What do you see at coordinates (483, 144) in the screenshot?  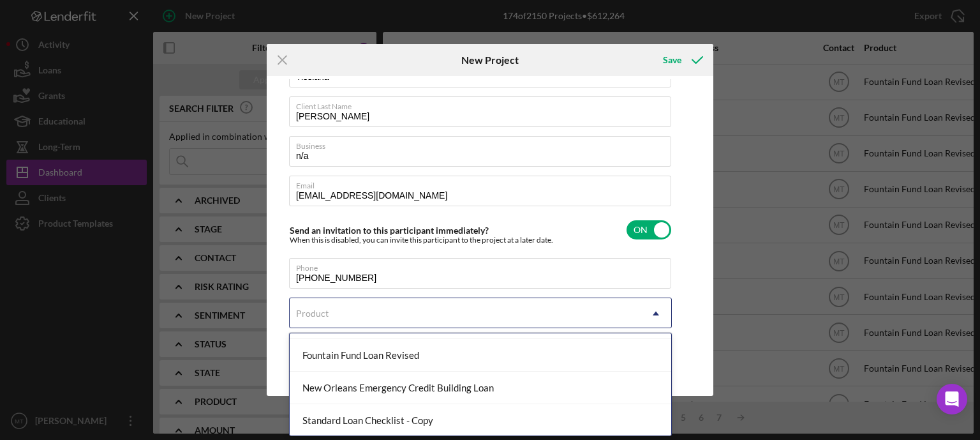 I see `label: Business` at bounding box center [483, 144].